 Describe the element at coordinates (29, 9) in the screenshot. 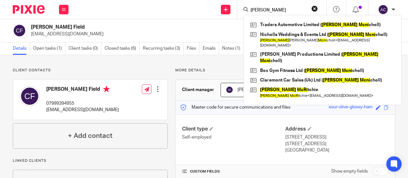

I see `img: Pixie` at that location.